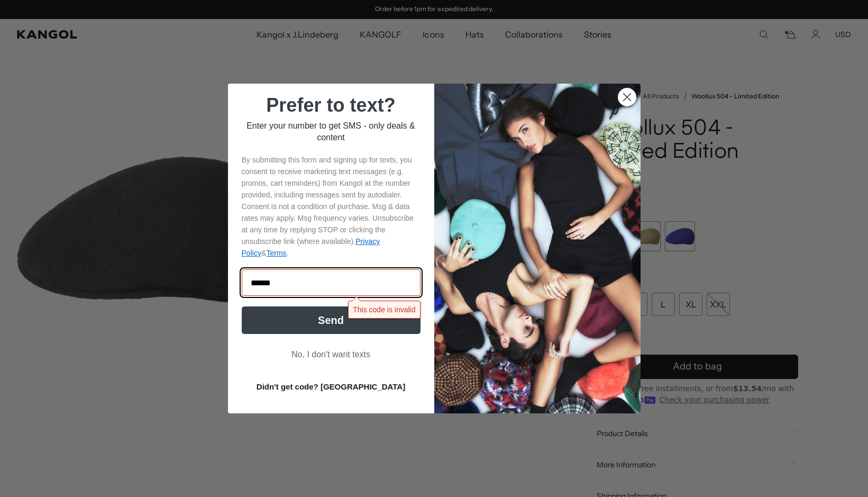  What do you see at coordinates (537, 248) in the screenshot?
I see `img: 32d93059-7686-46ce-88e0-f8be1b64b1a2.jpeg` at bounding box center [537, 248].